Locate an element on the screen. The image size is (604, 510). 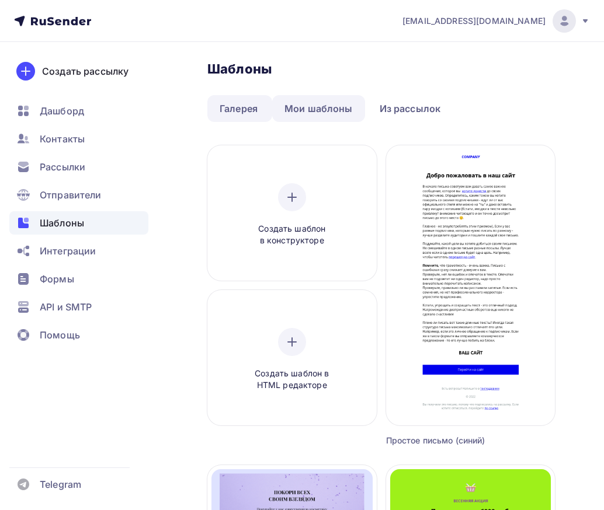
a: Галерея is located at coordinates (238, 109).